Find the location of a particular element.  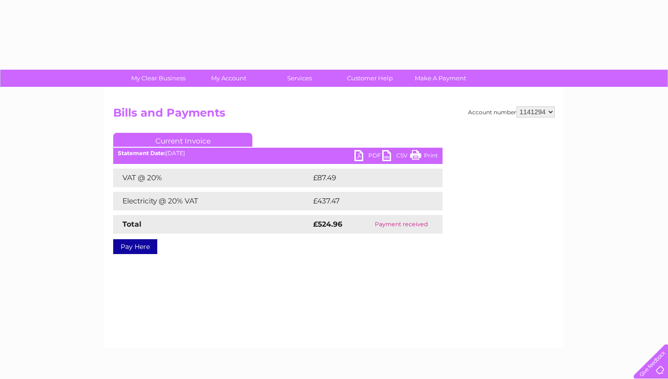

td: Payment received is located at coordinates (401, 224).